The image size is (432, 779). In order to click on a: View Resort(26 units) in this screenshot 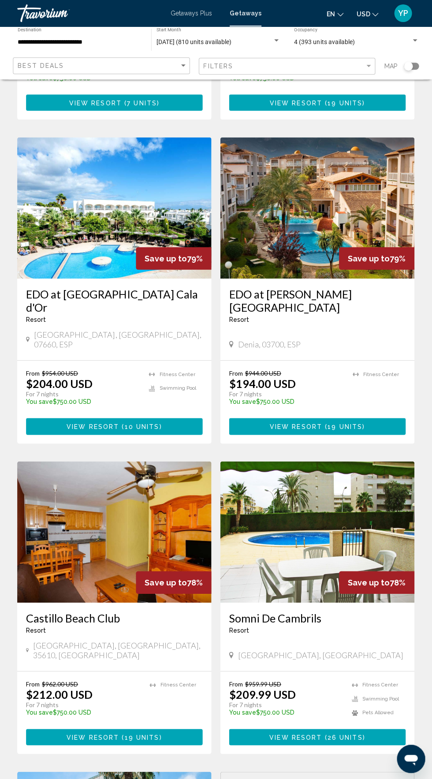, I will do `click(317, 736)`.